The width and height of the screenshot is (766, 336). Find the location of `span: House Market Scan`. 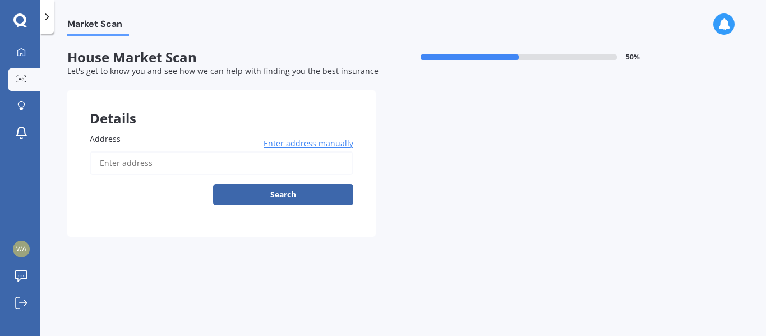

span: House Market Scan is located at coordinates (221, 57).